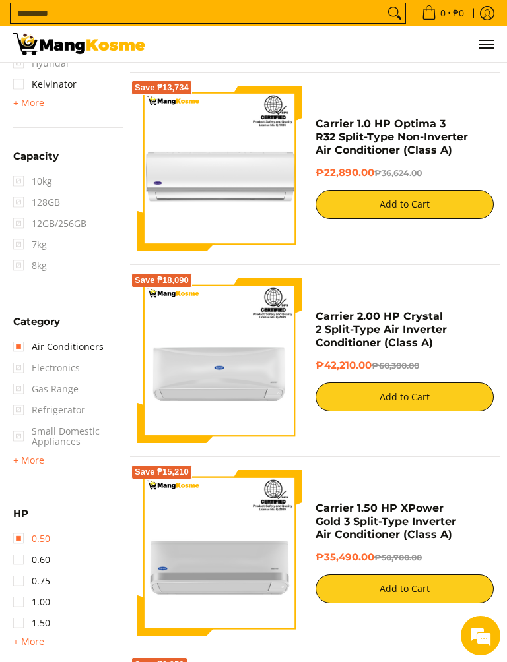 This screenshot has width=507, height=662. What do you see at coordinates (36, 156) in the screenshot?
I see `span: Capacity` at bounding box center [36, 156].